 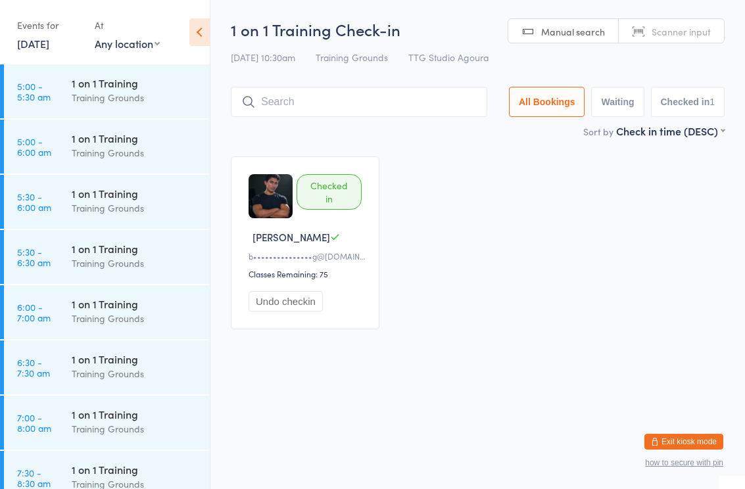 I want to click on a: 5:00 -6:00 am1 on 1 TrainingTraining Grounds, so click(x=107, y=147).